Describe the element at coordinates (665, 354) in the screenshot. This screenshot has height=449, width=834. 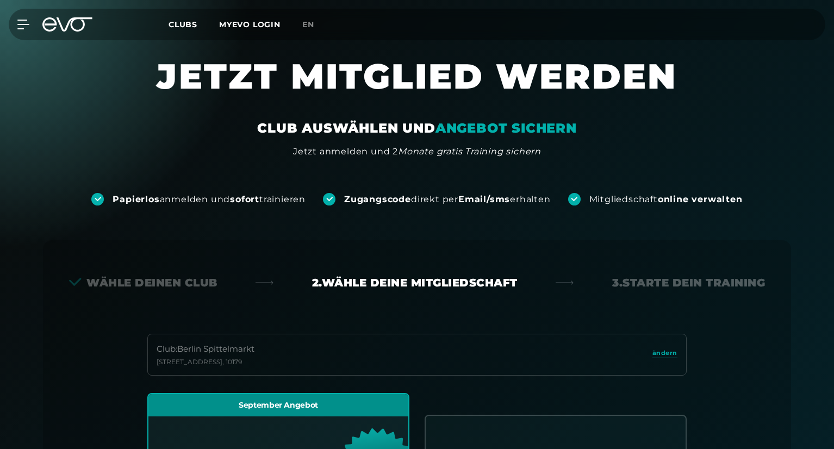
I see `a: ändern` at that location.